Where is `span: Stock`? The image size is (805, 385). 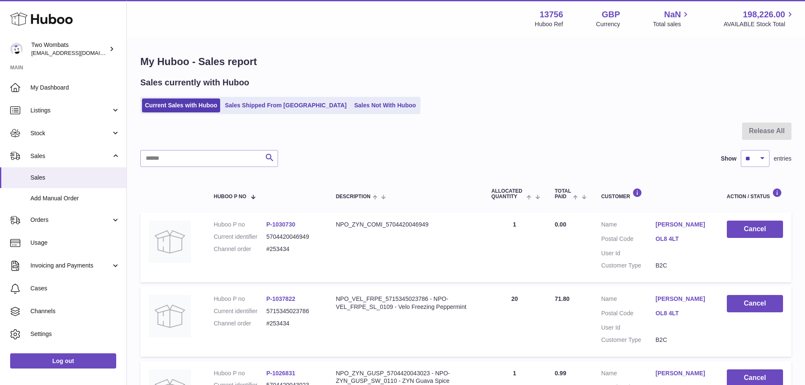
span: Stock is located at coordinates (71, 133).